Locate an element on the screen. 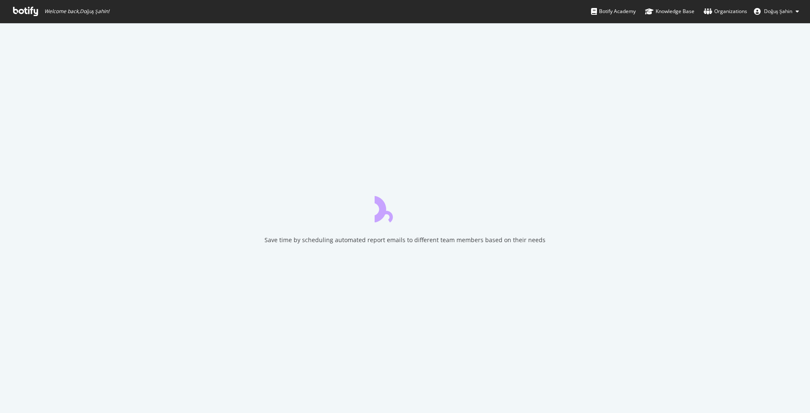 This screenshot has height=413, width=810. span: Welcome back, Doğuş Şahin ! is located at coordinates (77, 11).